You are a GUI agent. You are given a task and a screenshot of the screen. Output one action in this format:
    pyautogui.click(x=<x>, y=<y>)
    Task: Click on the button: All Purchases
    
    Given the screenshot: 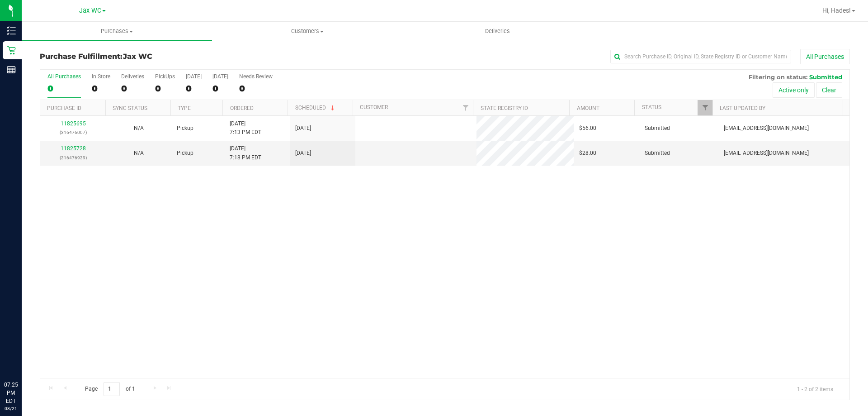 What is the action you would take?
    pyautogui.click(x=825, y=56)
    